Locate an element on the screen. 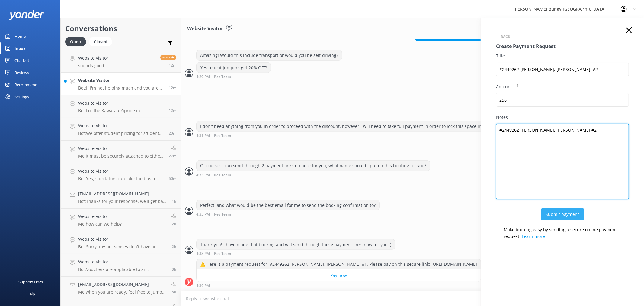 The height and width of the screenshot is (306, 644). div: Reviews is located at coordinates (22, 72).